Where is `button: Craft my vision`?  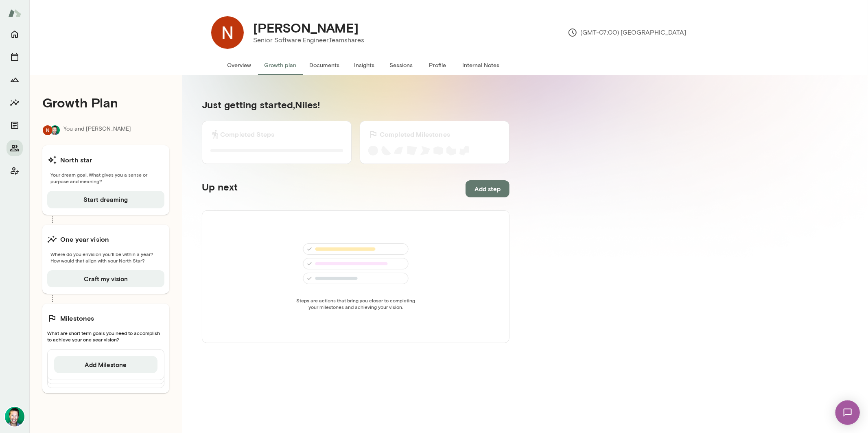 button: Craft my vision is located at coordinates (106, 279).